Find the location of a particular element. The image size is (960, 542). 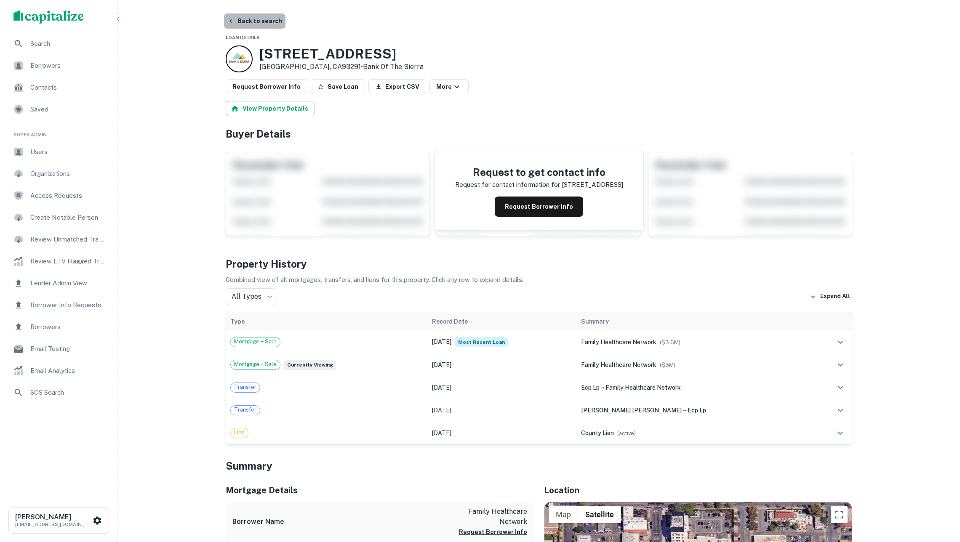

a: Saved is located at coordinates (59, 109).